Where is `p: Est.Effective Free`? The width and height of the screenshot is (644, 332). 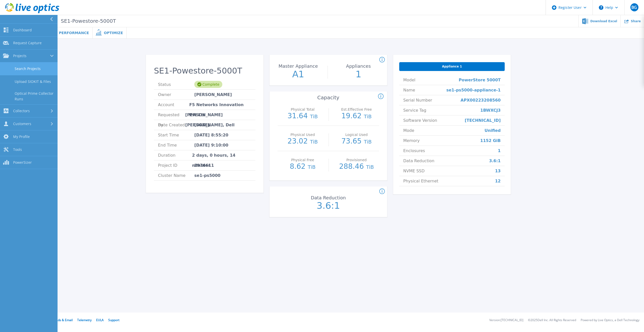
p: Est.Effective Free is located at coordinates (357, 110).